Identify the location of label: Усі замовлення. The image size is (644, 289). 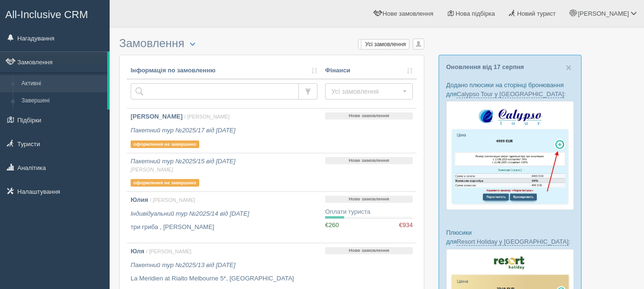
(383, 44).